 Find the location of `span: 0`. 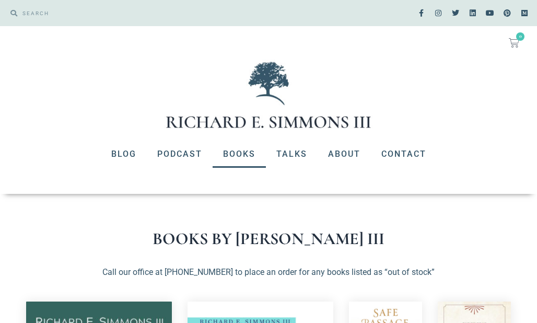

span: 0 is located at coordinates (521, 37).